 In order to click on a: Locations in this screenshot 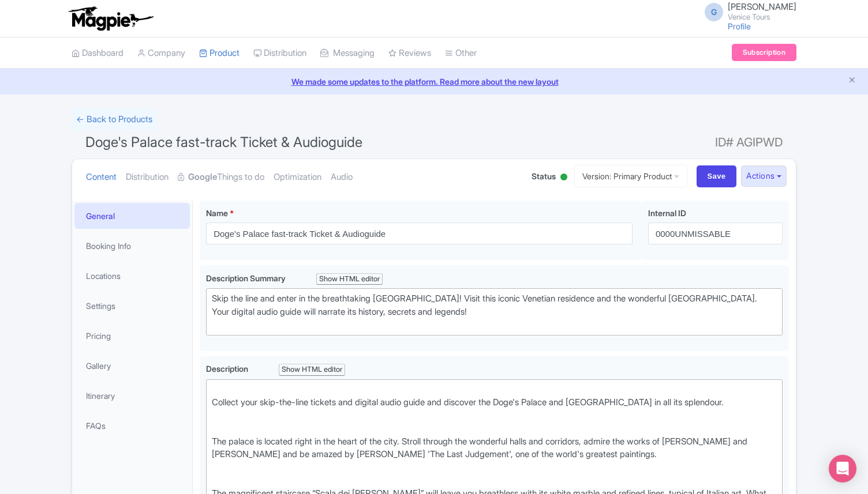, I will do `click(132, 276)`.